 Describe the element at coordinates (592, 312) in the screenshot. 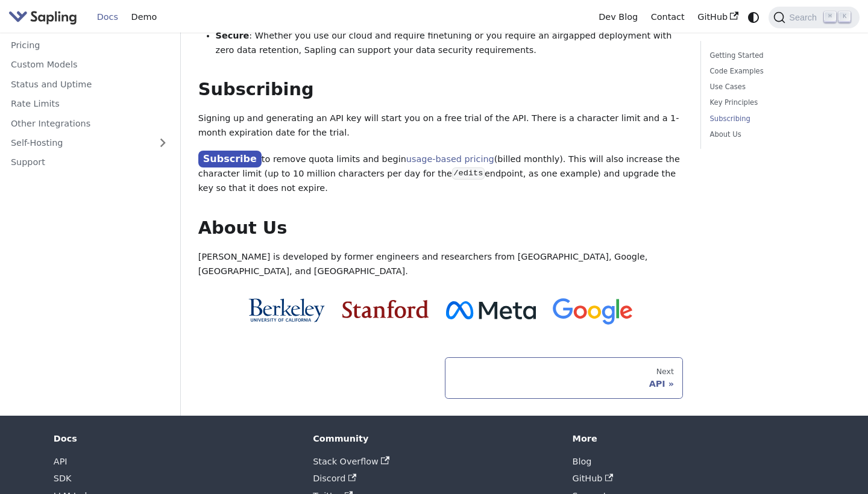

I see `img: Google` at that location.